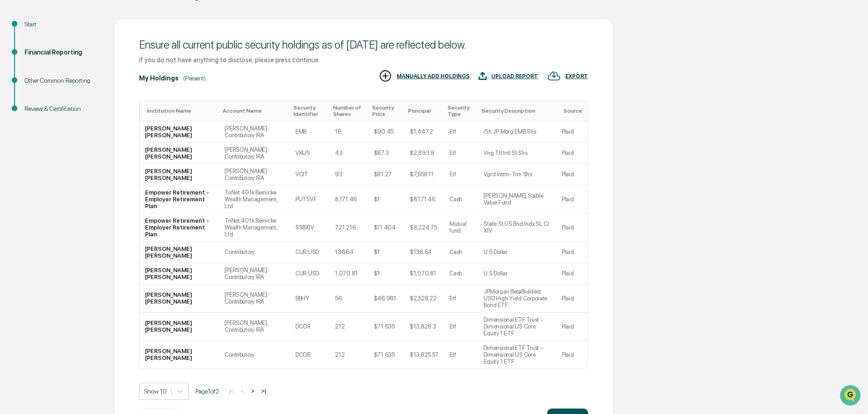 The width and height of the screenshot is (868, 414). I want to click on td: 56, so click(348, 299).